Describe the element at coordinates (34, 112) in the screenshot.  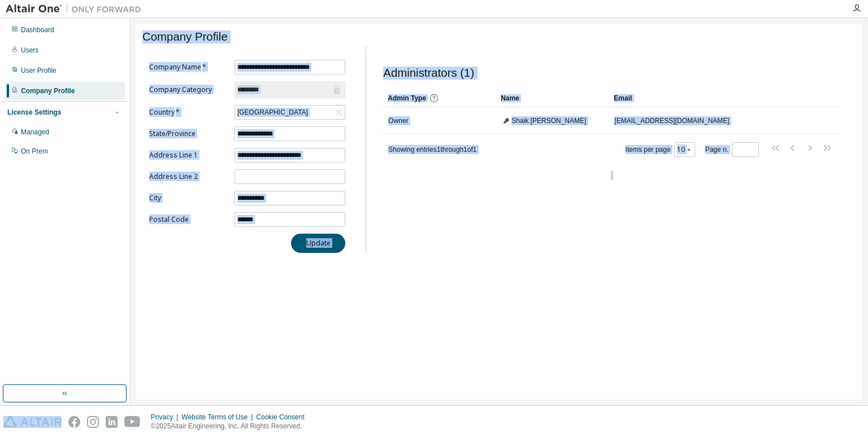
I see `div: License Settings` at that location.